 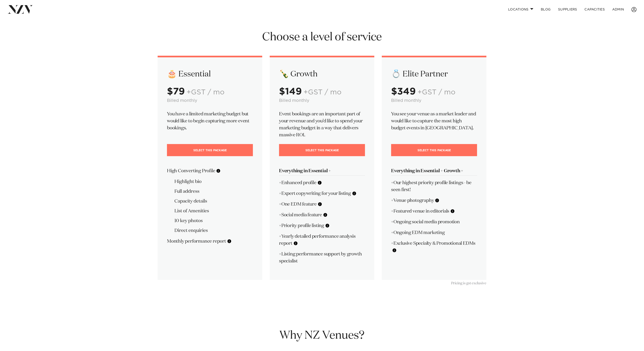 I want to click on a: Capacities, so click(x=595, y=10).